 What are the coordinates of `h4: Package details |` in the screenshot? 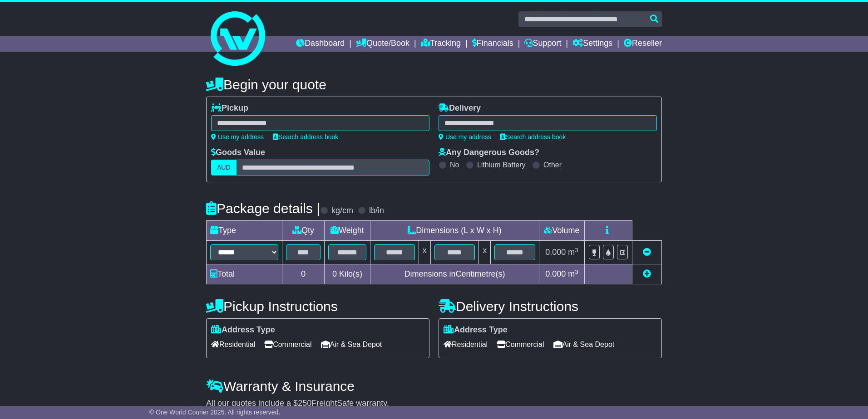 It's located at (263, 208).